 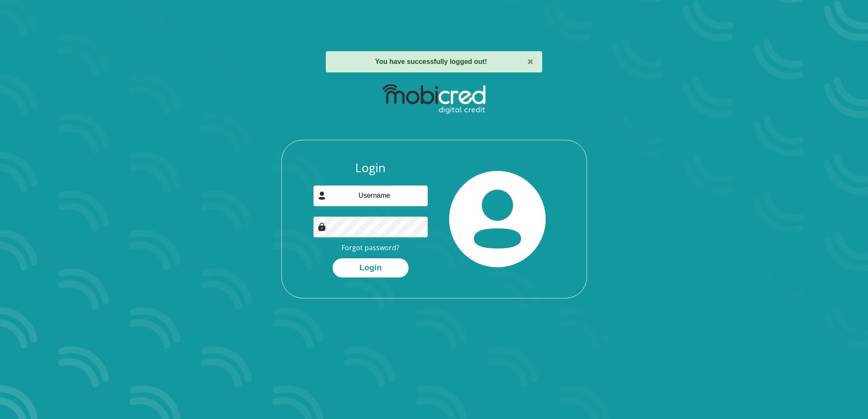 I want to click on strong: You have successfully logged out!, so click(x=431, y=62).